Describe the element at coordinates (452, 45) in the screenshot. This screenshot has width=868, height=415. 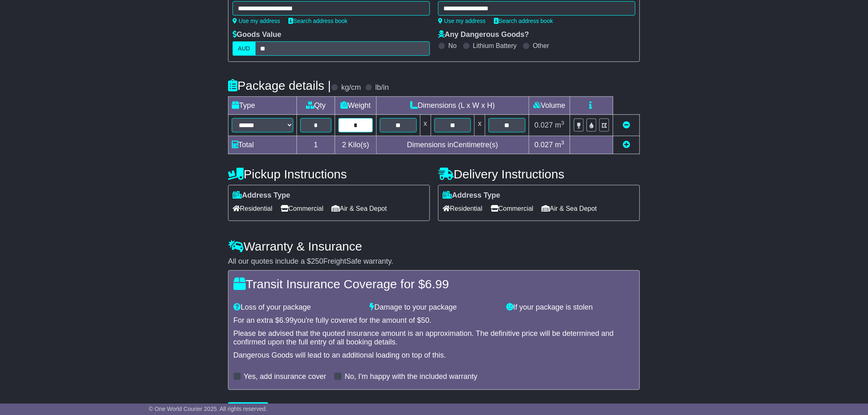
I see `label: No` at that location.